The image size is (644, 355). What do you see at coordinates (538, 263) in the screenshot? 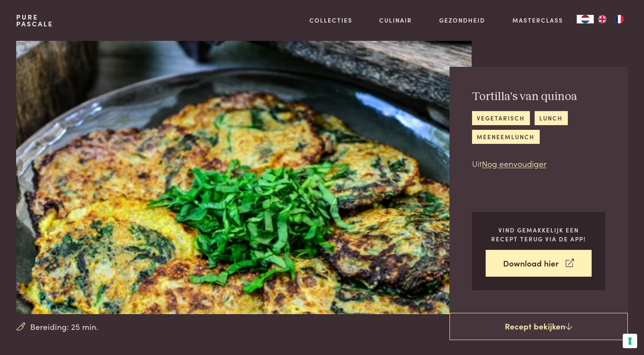
I see `a: Download hier` at bounding box center [538, 263].